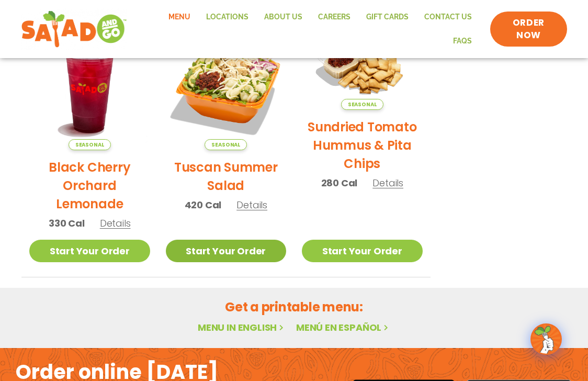 Image resolution: width=588 pixels, height=381 pixels. Describe the element at coordinates (448, 17) in the screenshot. I see `a: Contact Us` at that location.